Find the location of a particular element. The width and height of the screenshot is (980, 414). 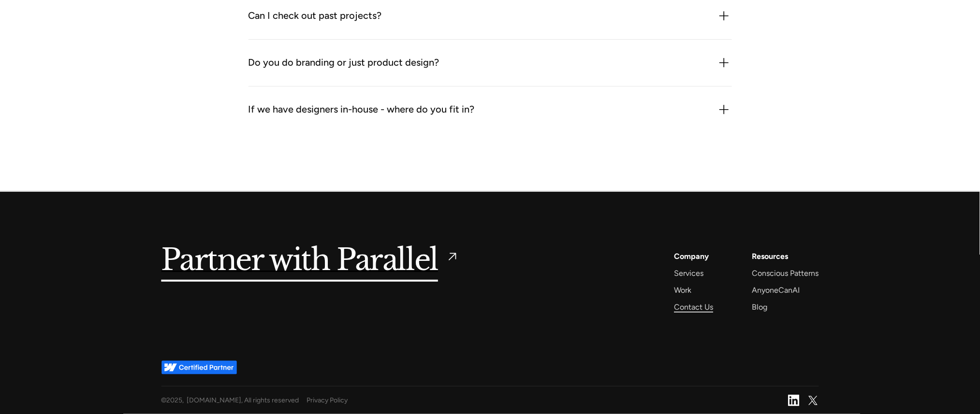

div: Do you do branding or just product design? is located at coordinates (344, 63).